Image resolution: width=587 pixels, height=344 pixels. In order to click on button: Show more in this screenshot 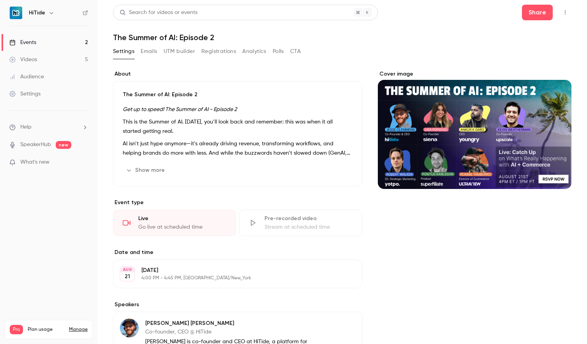, I will do `click(146, 170)`.